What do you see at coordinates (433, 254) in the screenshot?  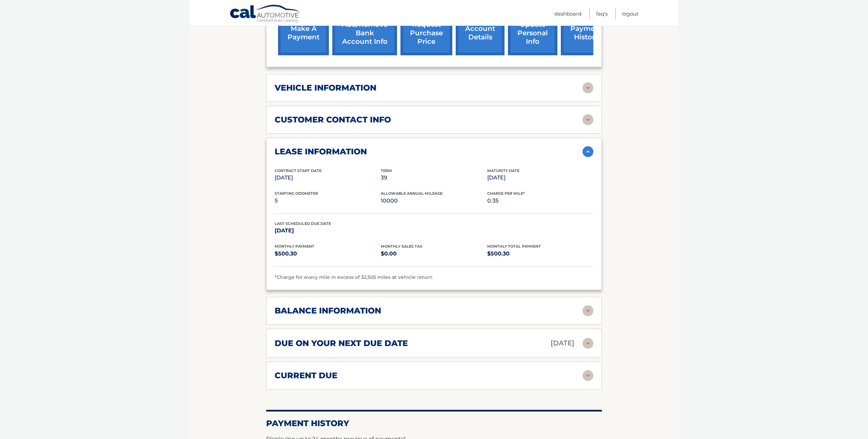 I see `p: $0.00` at bounding box center [433, 254].